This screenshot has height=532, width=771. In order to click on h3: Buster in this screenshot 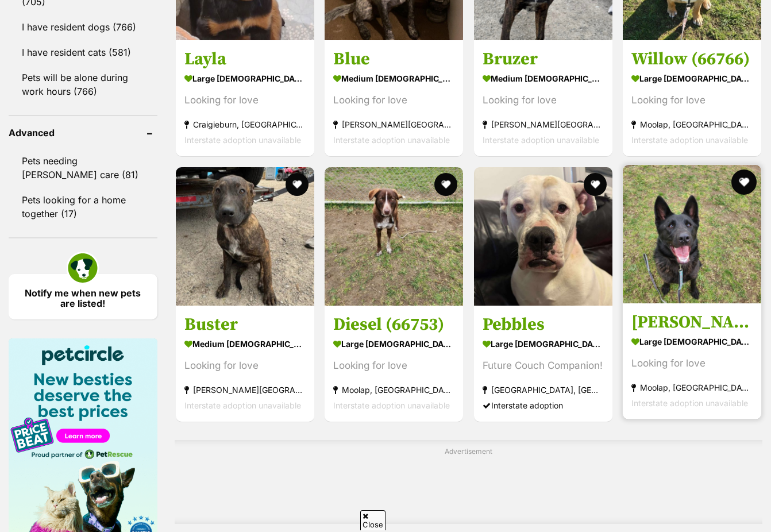, I will do `click(244, 324)`.